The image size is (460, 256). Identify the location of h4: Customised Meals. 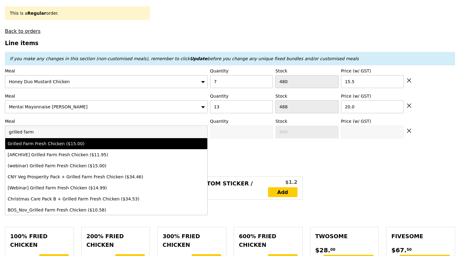
(230, 209).